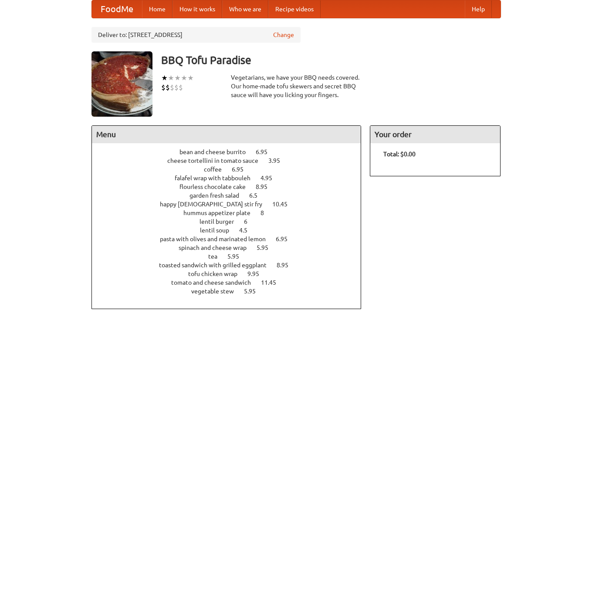 The image size is (592, 616). What do you see at coordinates (278, 161) in the screenshot?
I see `span: 3.95` at bounding box center [278, 161].